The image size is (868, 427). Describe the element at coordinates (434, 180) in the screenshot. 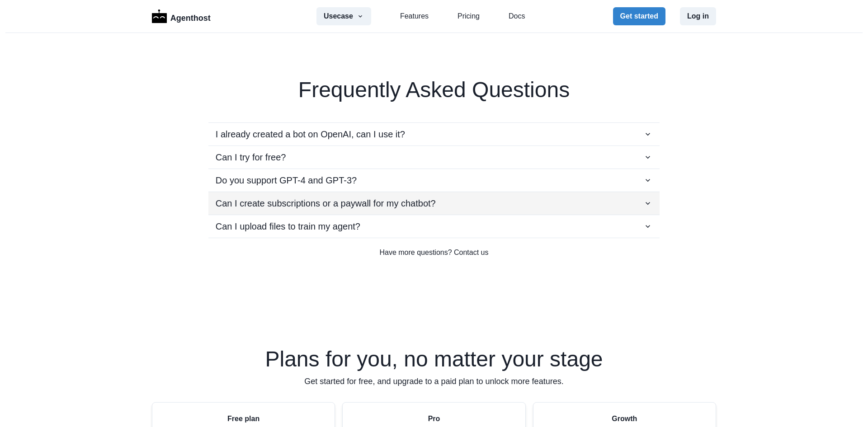

I see `button: Do you support GPT-4 and GPT-3?` at that location.